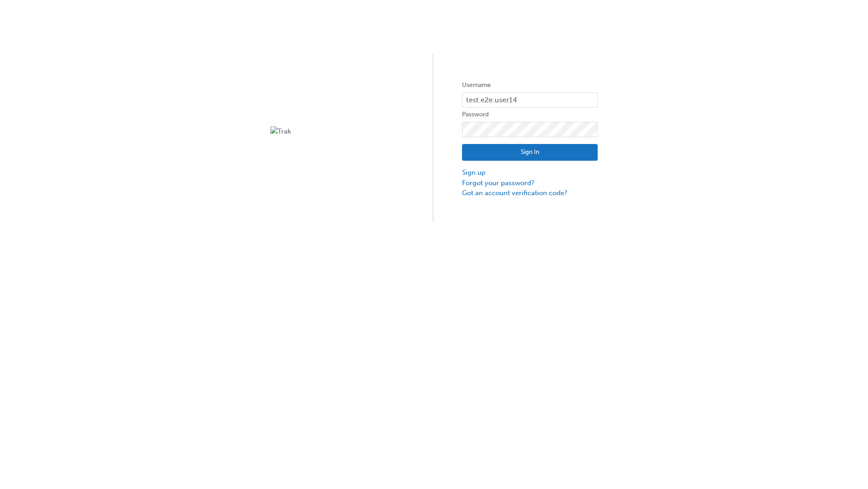  I want to click on a: Sign up, so click(530, 172).